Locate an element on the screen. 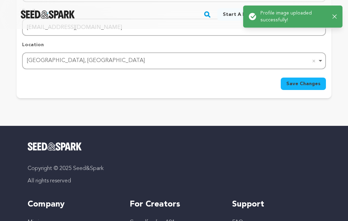 The width and height of the screenshot is (348, 221). p: Location is located at coordinates (174, 45).